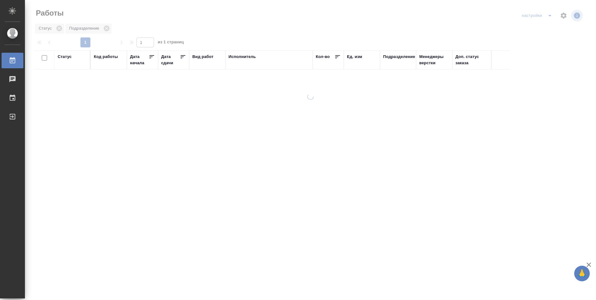  What do you see at coordinates (471, 60) in the screenshot?
I see `div: Доп. статус заказа` at bounding box center [471, 60].